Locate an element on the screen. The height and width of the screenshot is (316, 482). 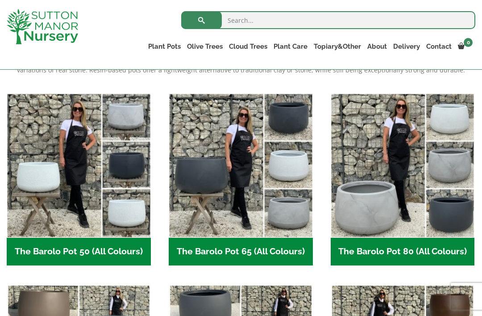
img: logo is located at coordinates (42, 26).